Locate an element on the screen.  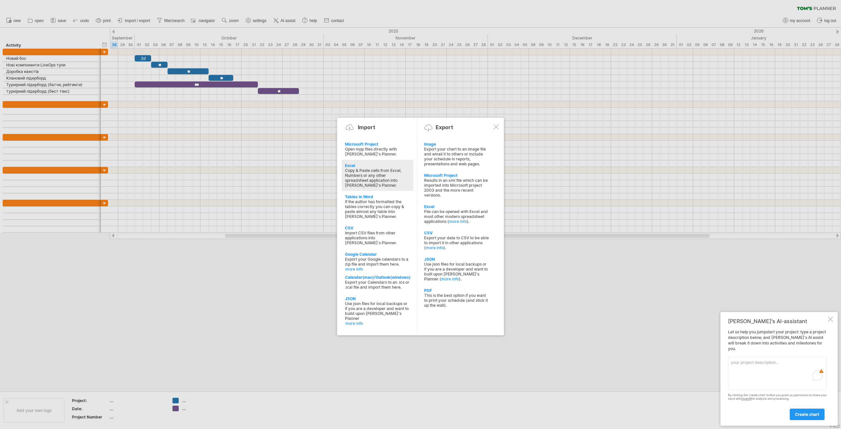
div: Image is located at coordinates (457, 144).